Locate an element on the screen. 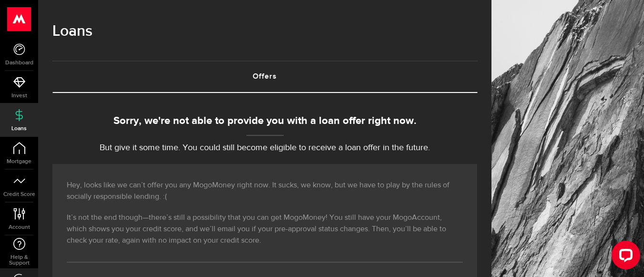 This screenshot has width=644, height=277. ul: Tabs Navigation is located at coordinates (264, 77).